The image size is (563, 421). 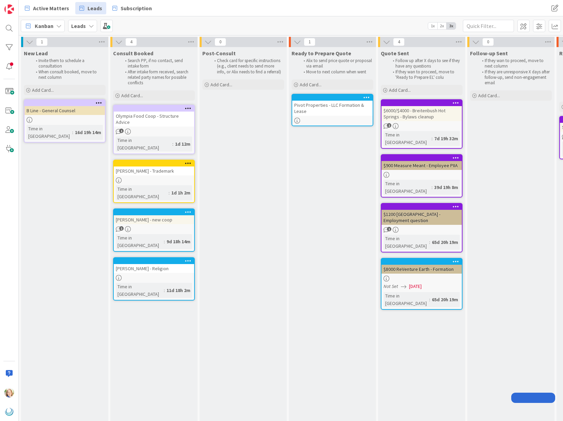 What do you see at coordinates (445, 299) in the screenshot?
I see `div: 65d 20h 19m` at bounding box center [445, 299].